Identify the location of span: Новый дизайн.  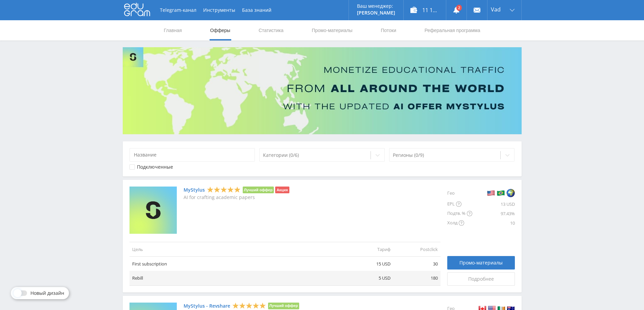
(48, 293).